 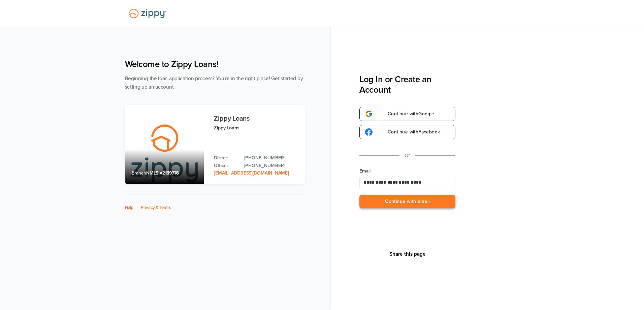 What do you see at coordinates (407, 171) in the screenshot?
I see `label: Email` at bounding box center [407, 171].